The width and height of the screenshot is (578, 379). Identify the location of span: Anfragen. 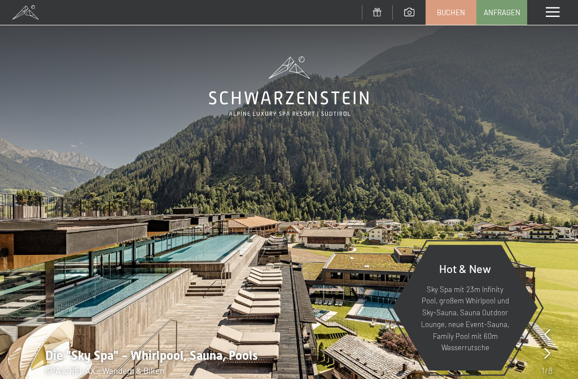
(502, 12).